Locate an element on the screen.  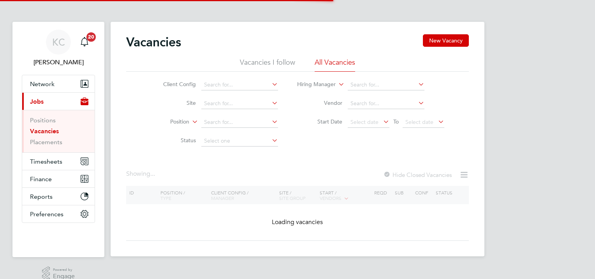
span: Powered by is located at coordinates (64, 270).